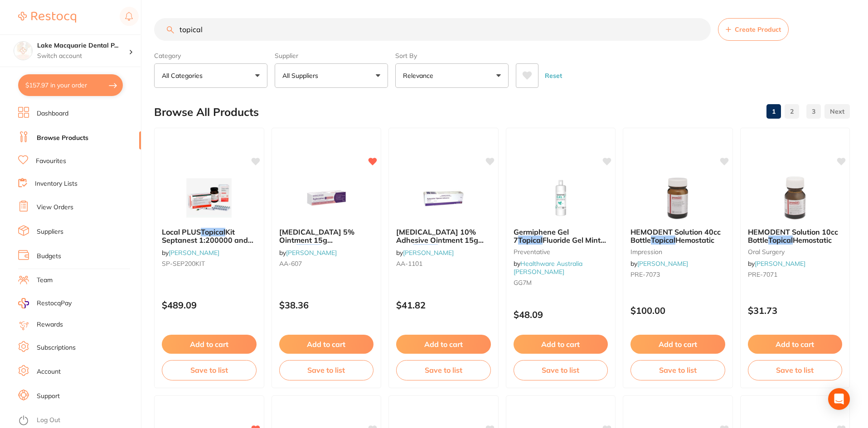 Image resolution: width=868 pixels, height=428 pixels. I want to click on p: $31.73, so click(795, 310).